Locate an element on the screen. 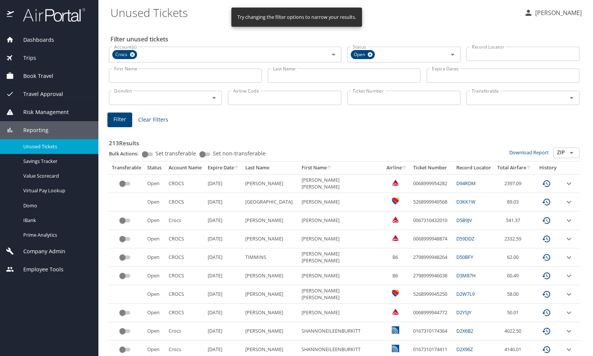 The height and width of the screenshot is (356, 593). img: icon-airportal.png is located at coordinates (11, 15).